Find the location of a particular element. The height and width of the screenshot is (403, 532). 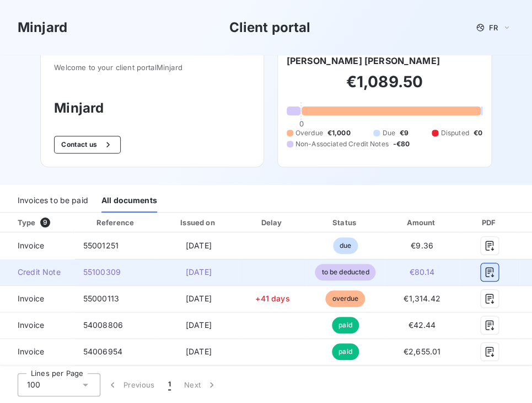

span: €1,000 is located at coordinates (339, 133).